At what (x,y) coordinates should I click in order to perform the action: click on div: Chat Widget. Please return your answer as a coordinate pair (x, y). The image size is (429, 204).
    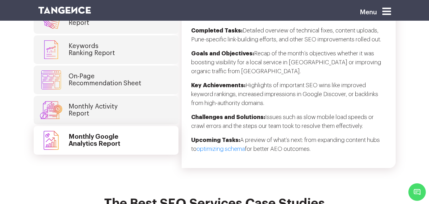
    Looking at the image, I should click on (417, 192).